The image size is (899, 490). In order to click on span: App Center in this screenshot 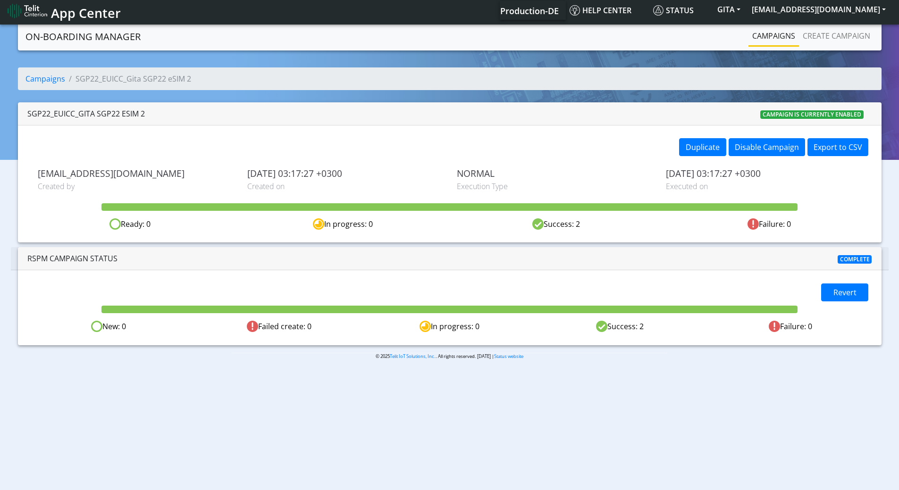, I will do `click(86, 13)`.